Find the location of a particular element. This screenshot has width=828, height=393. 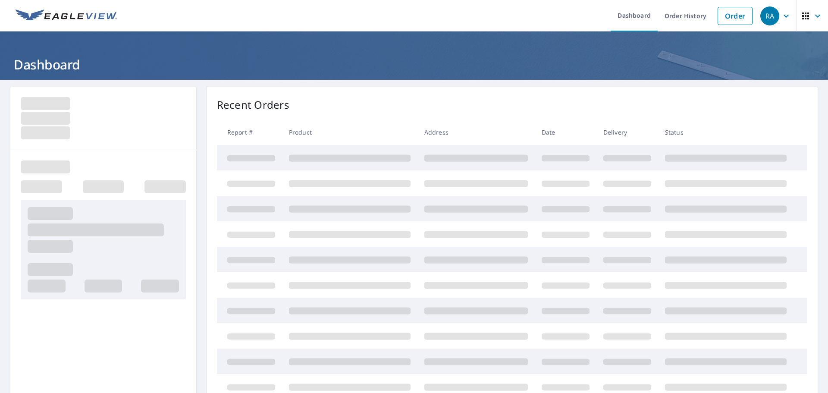

th: Delivery is located at coordinates (627, 132).